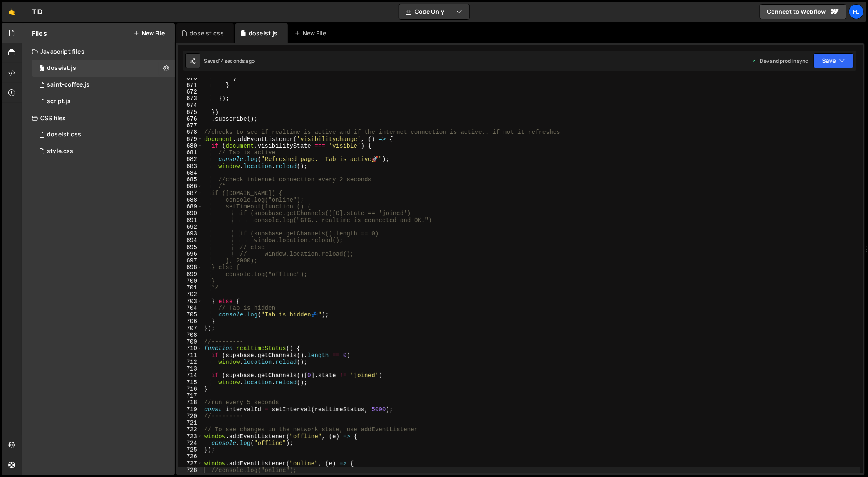 The height and width of the screenshot is (477, 868). I want to click on div: 686, so click(190, 187).